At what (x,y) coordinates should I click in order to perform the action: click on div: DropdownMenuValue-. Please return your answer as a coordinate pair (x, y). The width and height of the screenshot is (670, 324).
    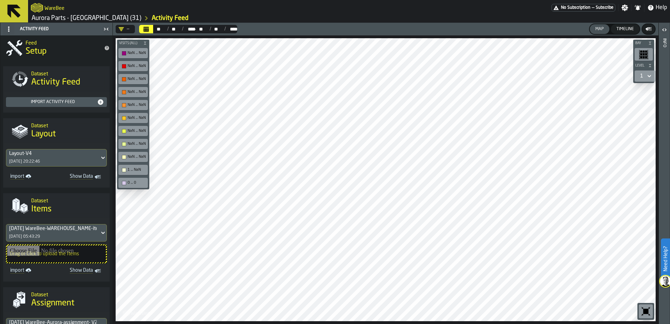
    Looking at the image, I should click on (125, 29).